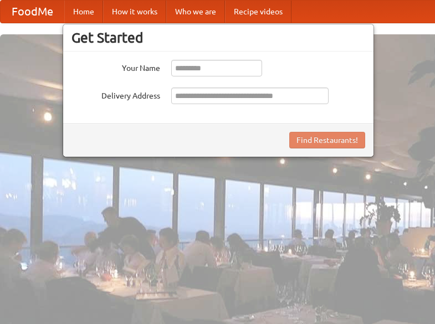 The image size is (435, 324). What do you see at coordinates (84, 12) in the screenshot?
I see `a: Home` at bounding box center [84, 12].